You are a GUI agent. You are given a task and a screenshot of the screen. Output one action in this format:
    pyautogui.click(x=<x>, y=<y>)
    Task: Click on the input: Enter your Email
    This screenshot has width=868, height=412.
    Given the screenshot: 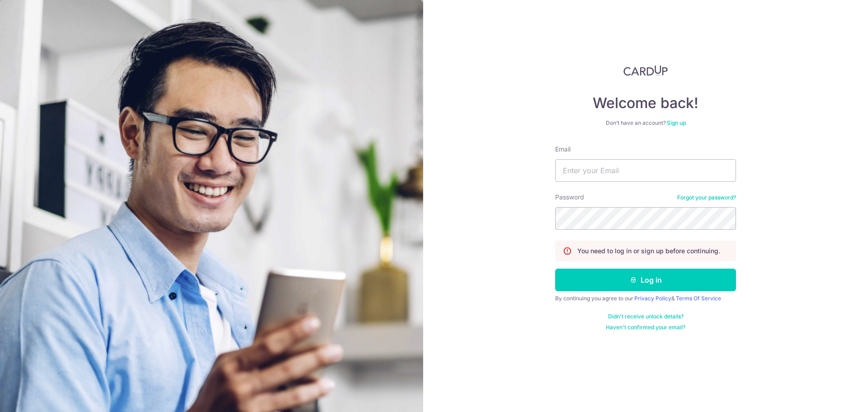 What is the action you would take?
    pyautogui.click(x=646, y=170)
    